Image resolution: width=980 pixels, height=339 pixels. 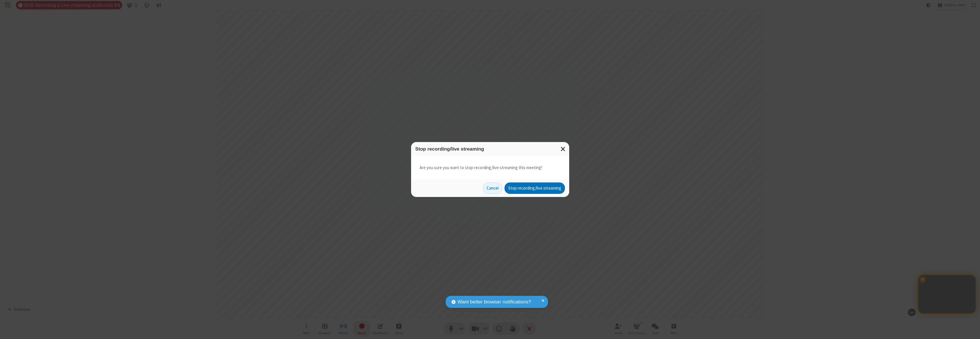 I want to click on button: Stop recording/live streaming, so click(x=534, y=188).